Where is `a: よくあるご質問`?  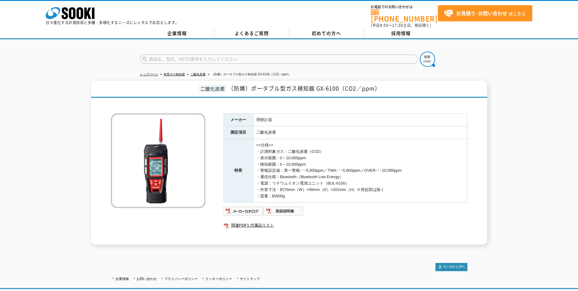 a: よくあるご質問 is located at coordinates (252, 34).